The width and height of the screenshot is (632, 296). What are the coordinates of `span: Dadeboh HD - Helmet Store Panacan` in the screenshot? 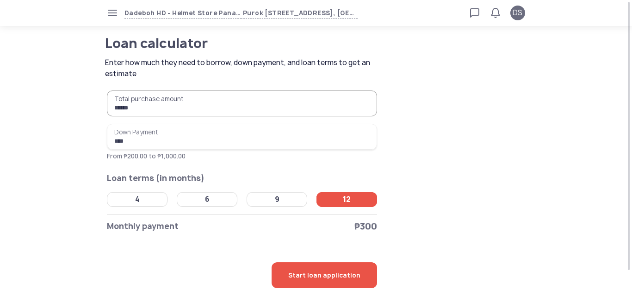 It's located at (183, 13).